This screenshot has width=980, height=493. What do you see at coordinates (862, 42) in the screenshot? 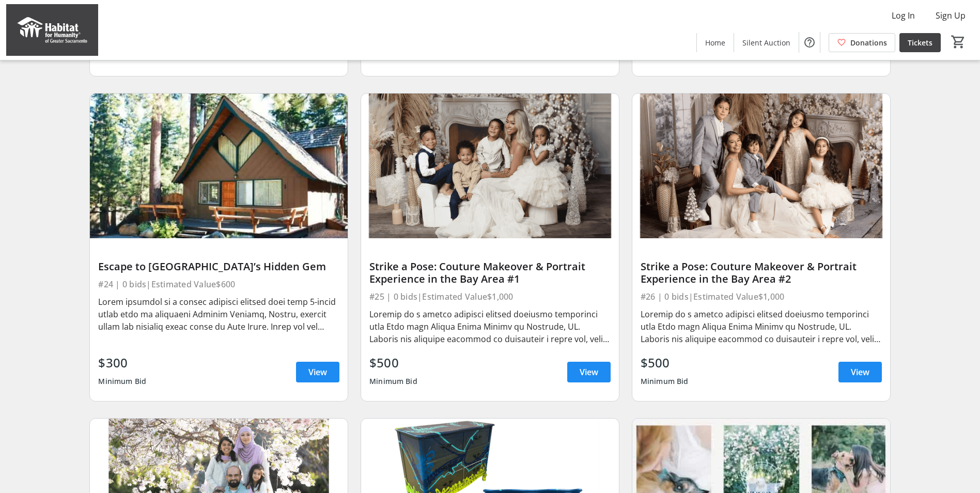
I see `a: Donations` at bounding box center [862, 42].